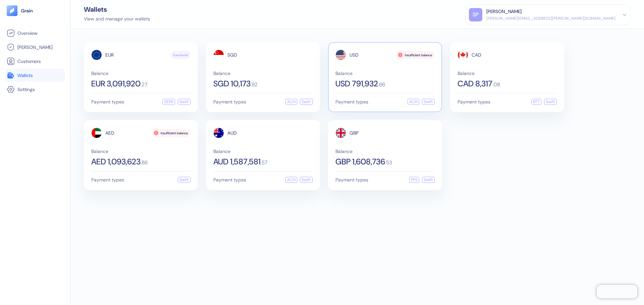 This screenshot has width=644, height=305. What do you see at coordinates (356, 83) in the screenshot?
I see `span: USD 791,932` at bounding box center [356, 83].